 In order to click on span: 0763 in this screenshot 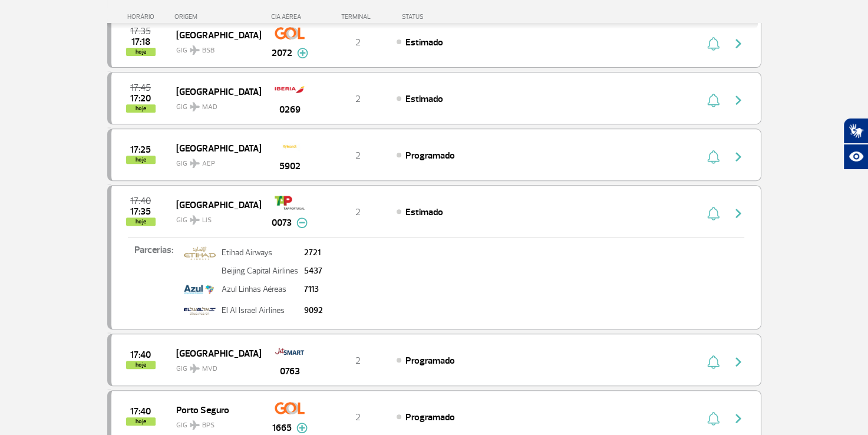, I will do `click(290, 371)`.